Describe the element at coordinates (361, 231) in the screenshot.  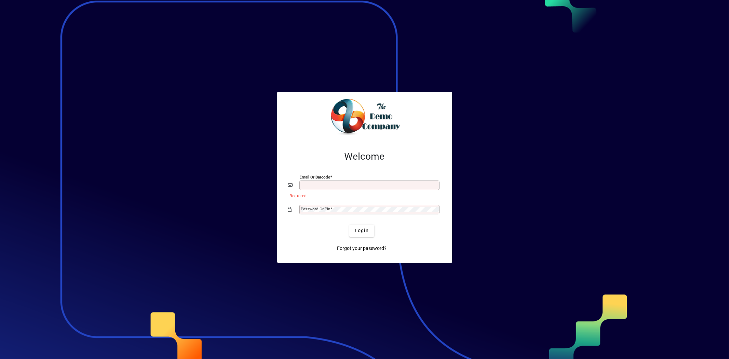
I see `button: Login` at that location.